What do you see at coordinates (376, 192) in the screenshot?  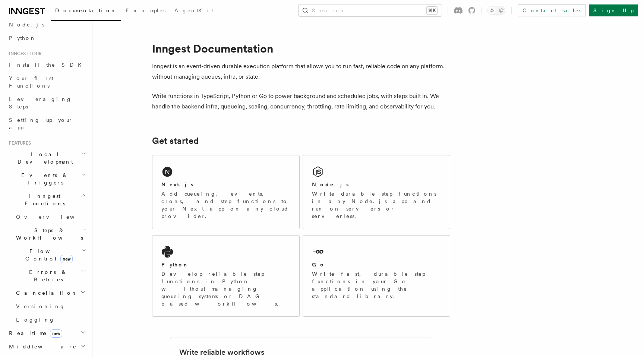 I see `a: Node.jsWrite durable step functions in any Node.js app and run on servers or serverless.` at bounding box center [376, 192].